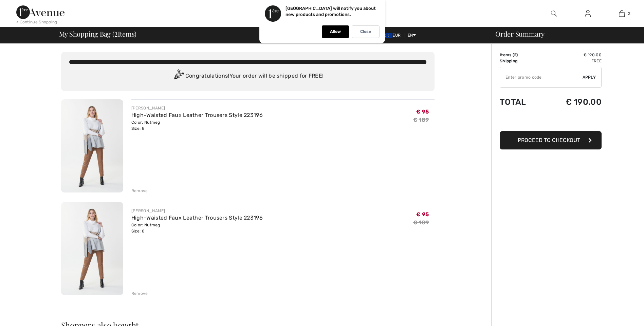 The height and width of the screenshot is (326, 644). Describe the element at coordinates (588, 14) in the screenshot. I see `img: My Info` at that location.